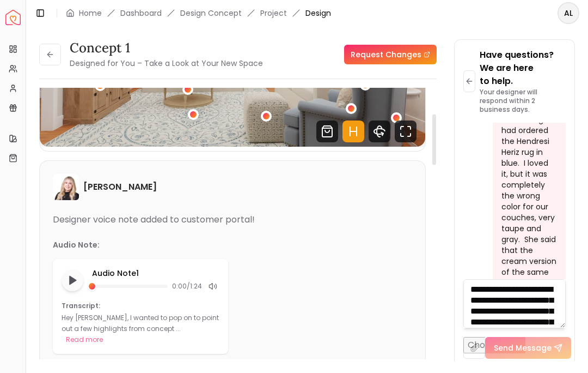 The height and width of the screenshot is (373, 588). Describe the element at coordinates (13, 18) in the screenshot. I see `a: Spacejoy` at that location.